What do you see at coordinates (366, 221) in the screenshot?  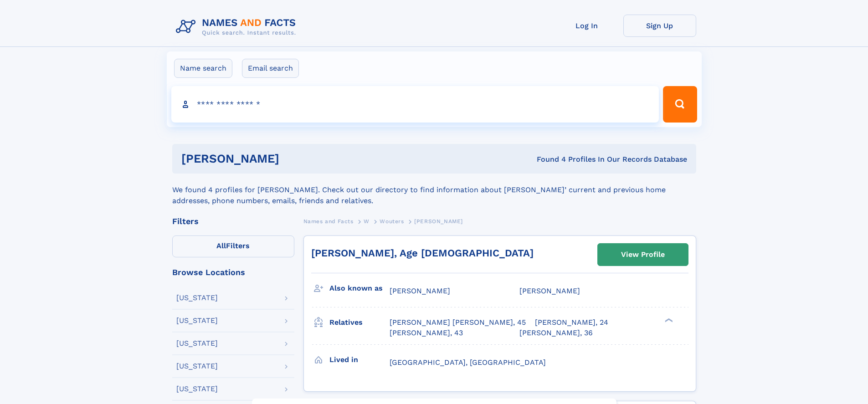 I see `a: W` at bounding box center [366, 221].